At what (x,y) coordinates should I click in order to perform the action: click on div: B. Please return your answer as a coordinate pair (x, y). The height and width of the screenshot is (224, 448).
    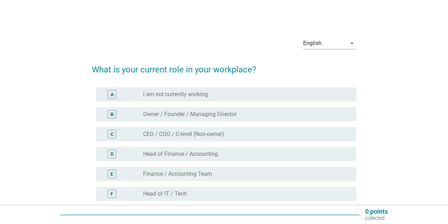
    Looking at the image, I should click on (112, 114).